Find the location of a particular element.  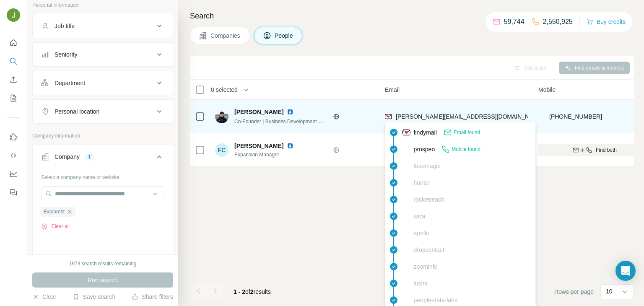

span: apollo is located at coordinates (421, 233).